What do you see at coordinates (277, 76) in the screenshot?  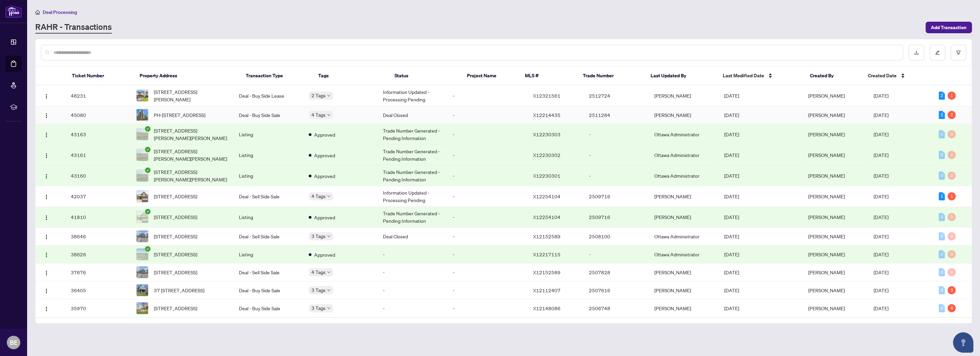 I see `th: Transaction Type` at bounding box center [277, 76].